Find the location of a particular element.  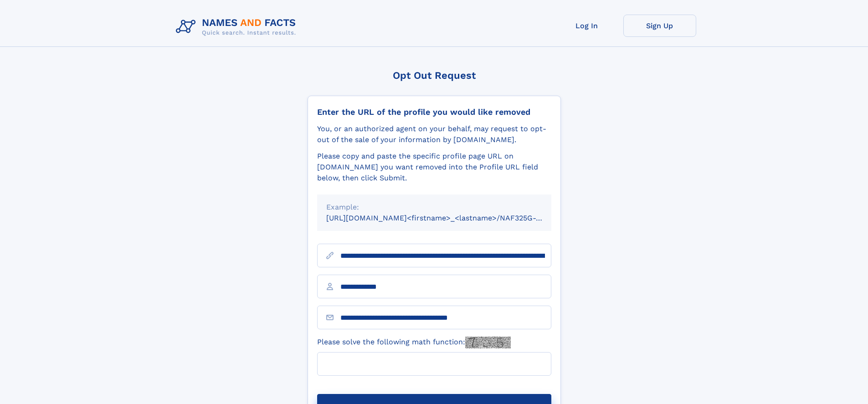

div: Opt Out Request is located at coordinates (434, 75).